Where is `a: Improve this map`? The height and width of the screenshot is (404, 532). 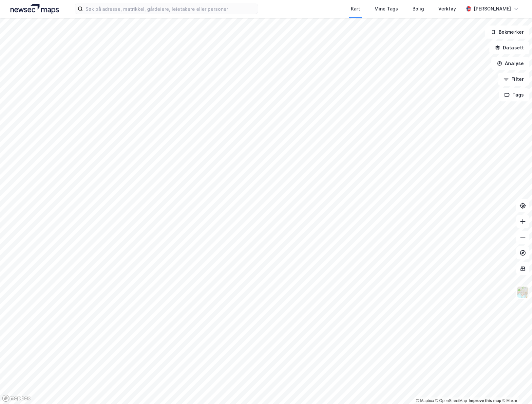
a: Improve this map is located at coordinates (485, 401).